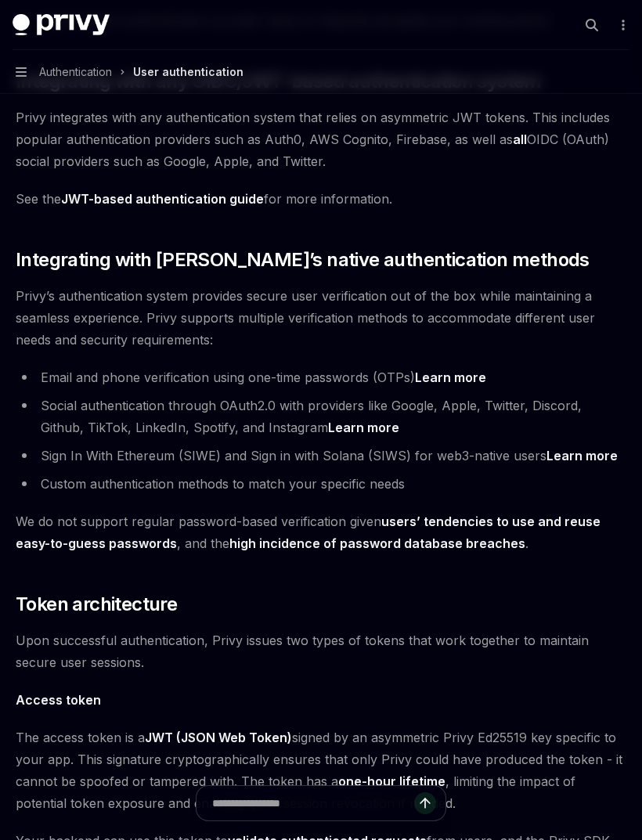  What do you see at coordinates (58, 700) in the screenshot?
I see `strong: Access token` at bounding box center [58, 700].